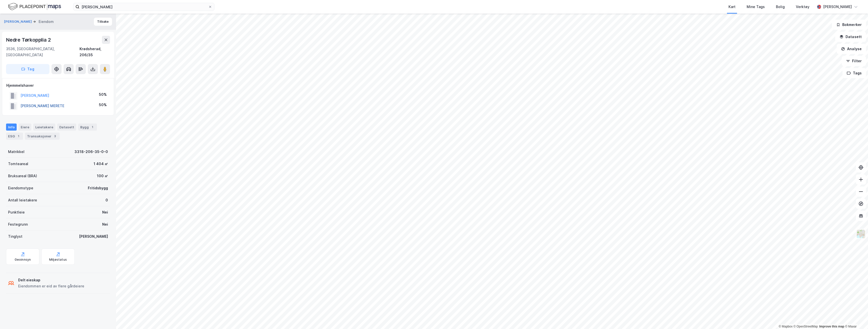 The width and height of the screenshot is (868, 329). What do you see at coordinates (18, 225) in the screenshot?
I see `div: Festegrunn` at bounding box center [18, 225].